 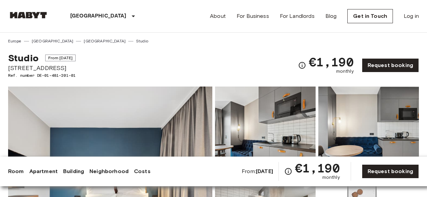 What do you see at coordinates (42, 76) in the screenshot?
I see `span: Ref. number DE-01-481-201-01` at bounding box center [42, 76].